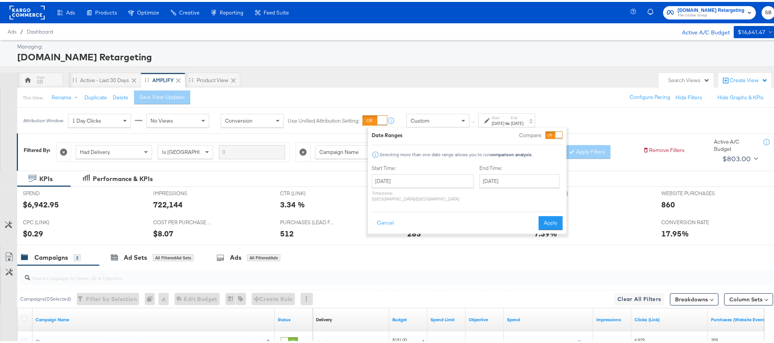 Image resolution: width=774 pixels, height=343 pixels. I want to click on a: Your campaign name., so click(154, 318).